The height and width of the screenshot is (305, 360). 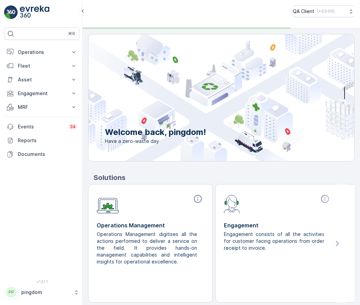 I want to click on button: Operations, so click(x=42, y=52).